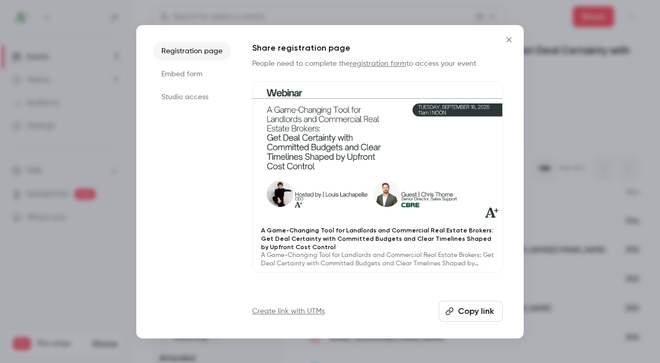 The height and width of the screenshot is (363, 660). What do you see at coordinates (192, 74) in the screenshot?
I see `li: Embed form` at bounding box center [192, 74].